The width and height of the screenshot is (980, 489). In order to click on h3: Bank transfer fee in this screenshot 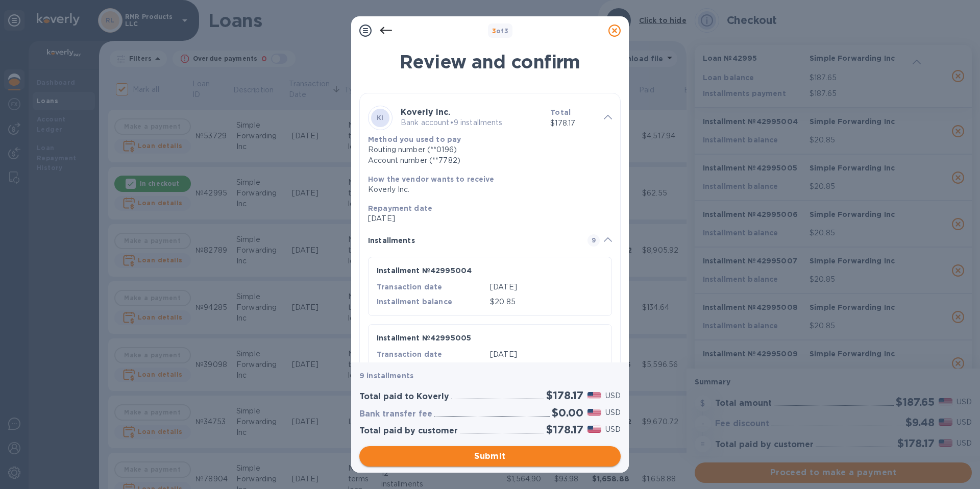, I will do `click(396, 413)`.